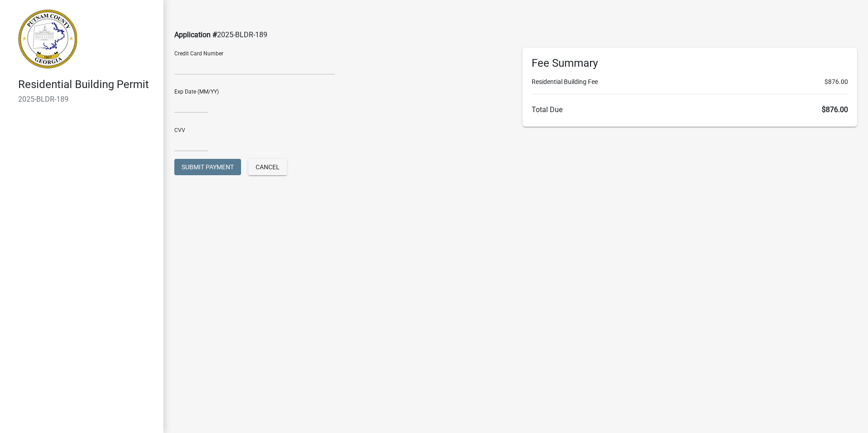 The image size is (868, 433). Describe the element at coordinates (207, 167) in the screenshot. I see `button: Submit Payment` at that location.